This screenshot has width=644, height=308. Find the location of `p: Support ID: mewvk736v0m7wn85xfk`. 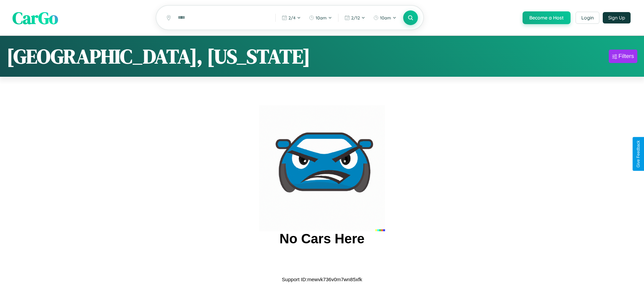

p: Support ID: mewvk736v0m7wn85xfk is located at coordinates (322, 279).